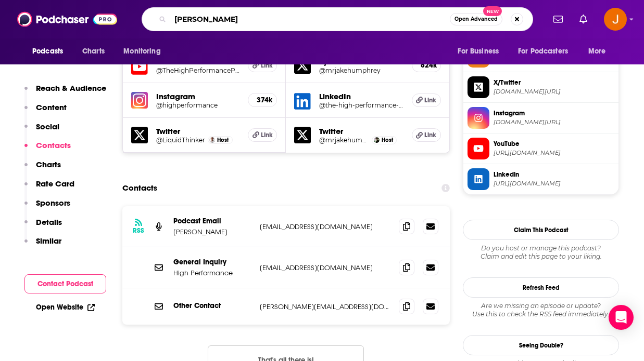  What do you see at coordinates (43, 227) in the screenshot?
I see `button: Details` at bounding box center [43, 227].